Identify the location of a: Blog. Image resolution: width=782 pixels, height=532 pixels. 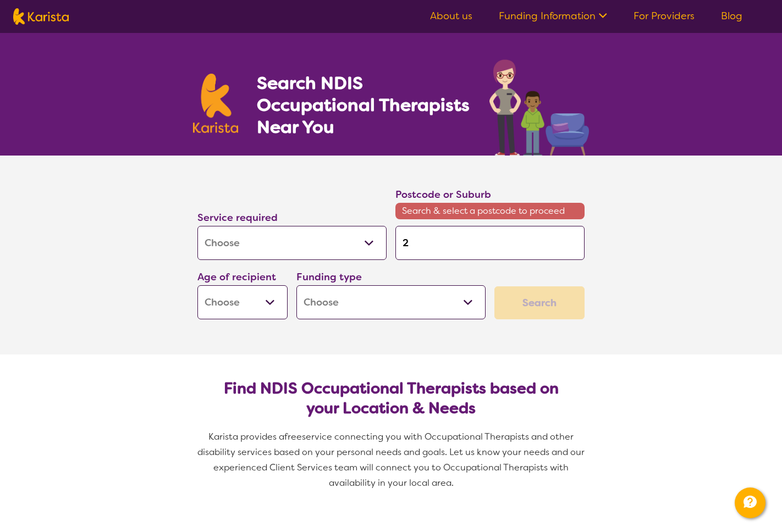
(731, 16).